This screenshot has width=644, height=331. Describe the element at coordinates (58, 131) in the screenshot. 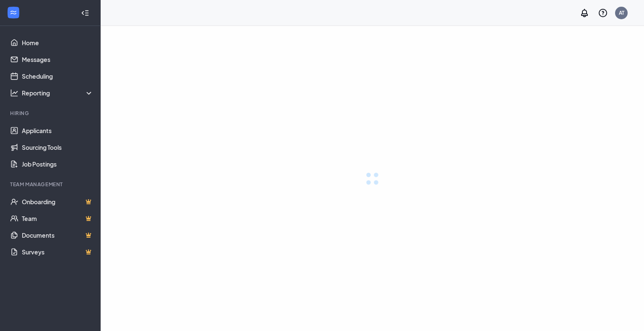

I see `a: Applicants` at that location.